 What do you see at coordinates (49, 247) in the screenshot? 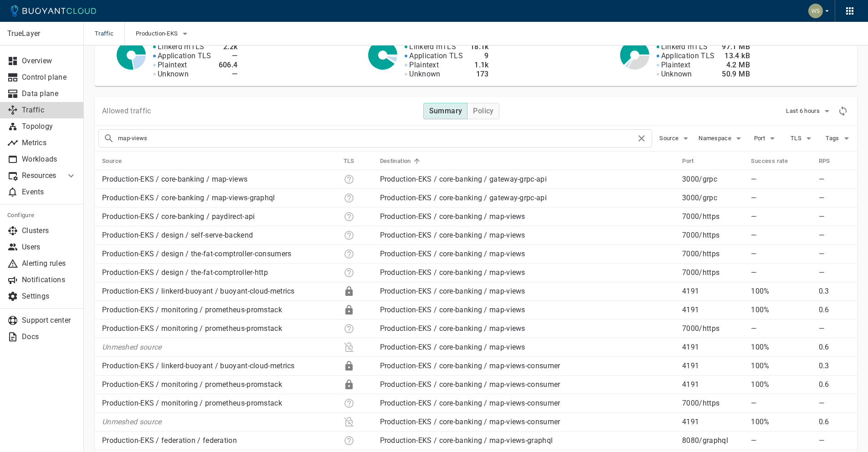
I see `p: Users` at bounding box center [49, 247].